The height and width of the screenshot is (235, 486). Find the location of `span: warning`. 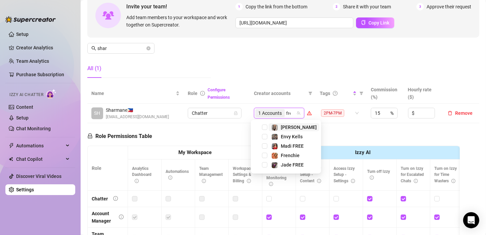

span: warning is located at coordinates (309, 113).